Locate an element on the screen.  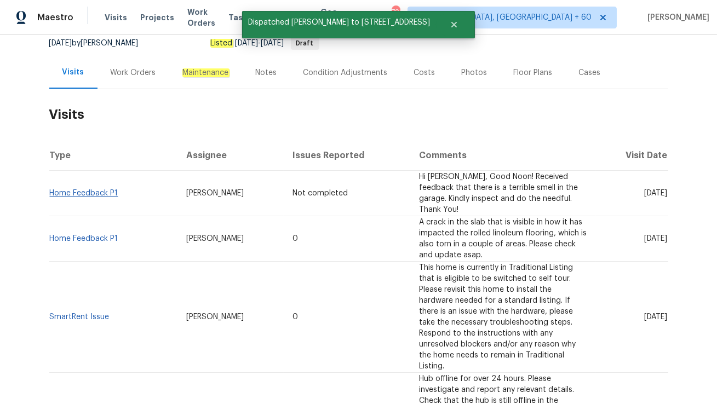
span: Visits is located at coordinates (116, 18).